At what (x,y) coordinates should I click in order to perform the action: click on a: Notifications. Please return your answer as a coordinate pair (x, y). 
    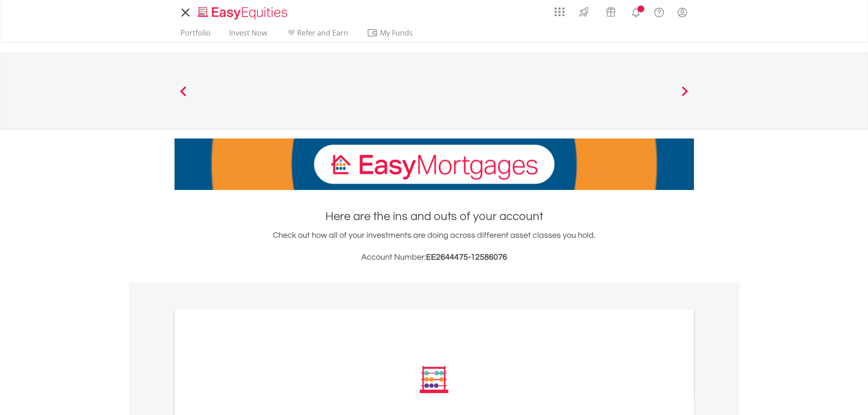
    Looking at the image, I should click on (636, 11).